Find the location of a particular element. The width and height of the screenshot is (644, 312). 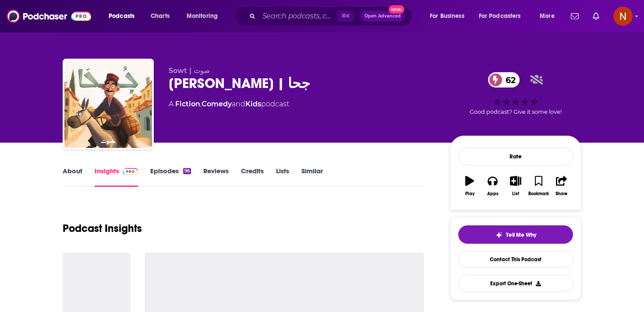

span: 62 is located at coordinates (508, 79).